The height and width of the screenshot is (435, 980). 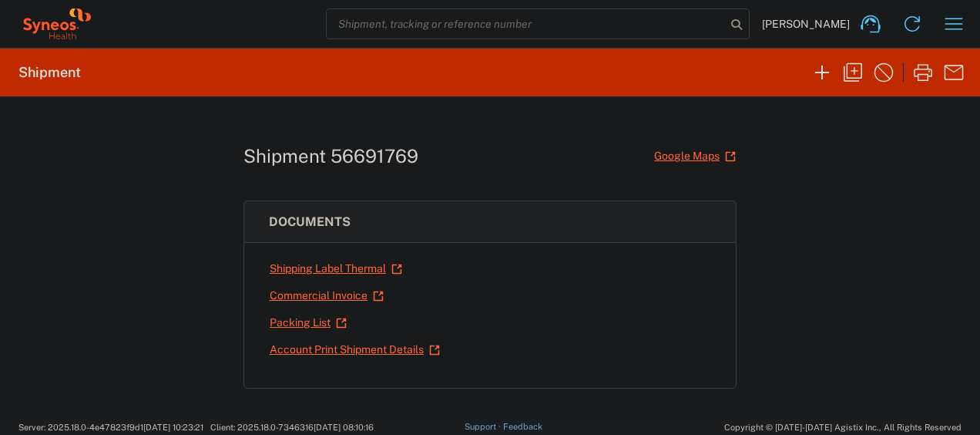 What do you see at coordinates (695, 156) in the screenshot?
I see `a: Google Maps` at bounding box center [695, 156].